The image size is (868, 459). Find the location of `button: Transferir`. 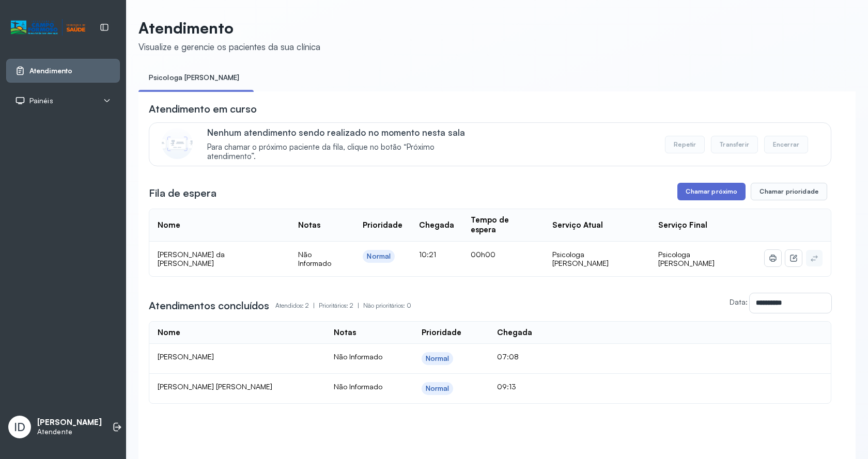

button: Transferir is located at coordinates (734, 145).